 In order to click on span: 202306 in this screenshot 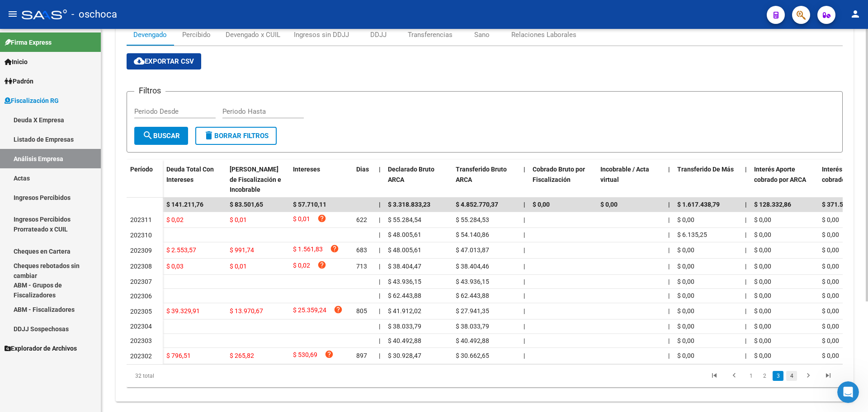, I will do `click(141, 296)`.